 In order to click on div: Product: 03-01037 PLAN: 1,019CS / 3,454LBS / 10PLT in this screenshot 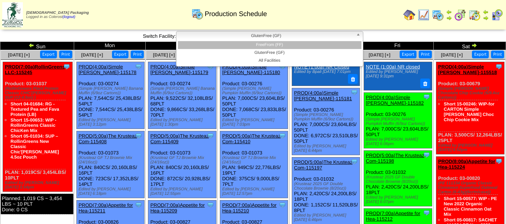, I will do `click(38, 127)`.